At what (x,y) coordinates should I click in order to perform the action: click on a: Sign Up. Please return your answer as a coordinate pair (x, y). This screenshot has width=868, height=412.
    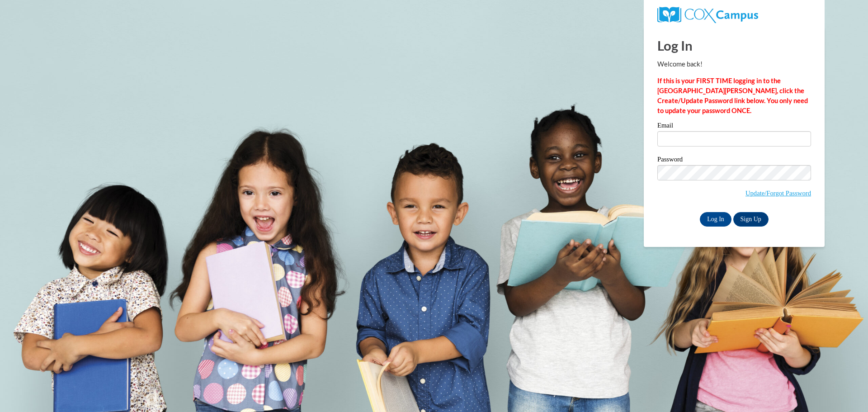
    Looking at the image, I should click on (751, 219).